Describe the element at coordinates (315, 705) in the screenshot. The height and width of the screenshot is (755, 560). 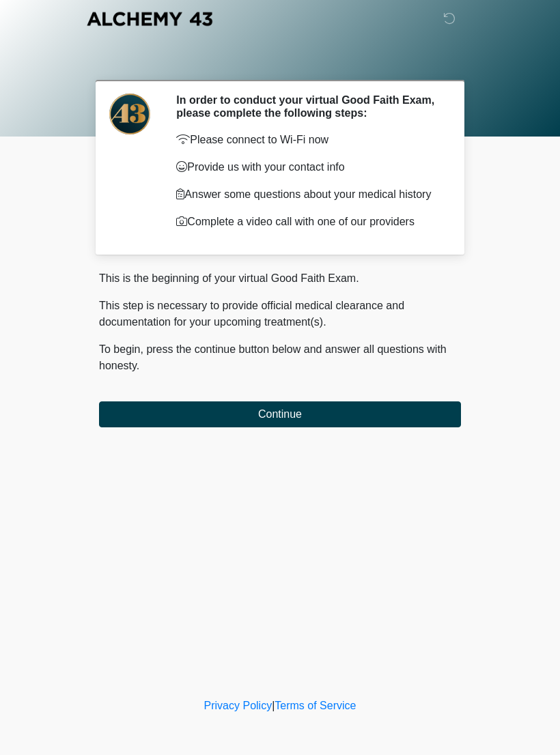
I see `a: Terms of Service` at that location.